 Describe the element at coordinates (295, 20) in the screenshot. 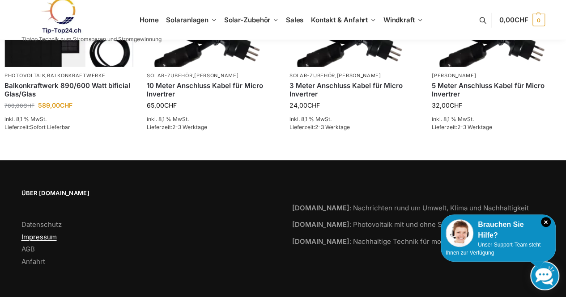

I see `span: Sales` at that location.